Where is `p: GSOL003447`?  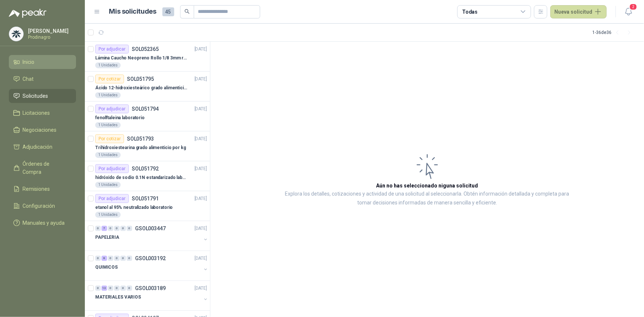 p: GSOL003447 is located at coordinates (150, 228).